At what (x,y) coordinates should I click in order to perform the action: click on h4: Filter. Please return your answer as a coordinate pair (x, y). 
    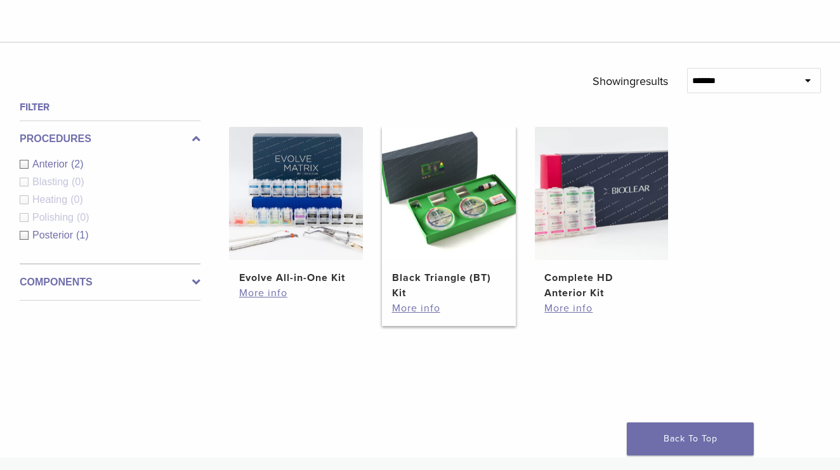
    Looking at the image, I should click on (110, 107).